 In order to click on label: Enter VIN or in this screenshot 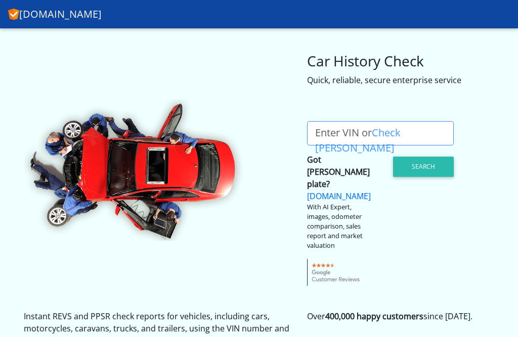, I will do `click(384, 133)`.